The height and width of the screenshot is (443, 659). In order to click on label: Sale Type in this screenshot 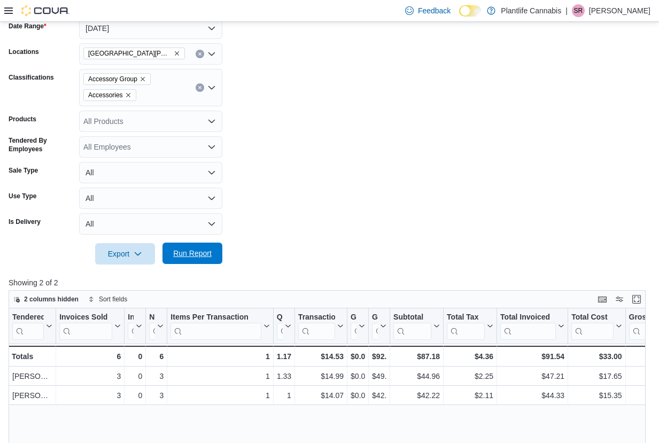, I will do `click(23, 170)`.